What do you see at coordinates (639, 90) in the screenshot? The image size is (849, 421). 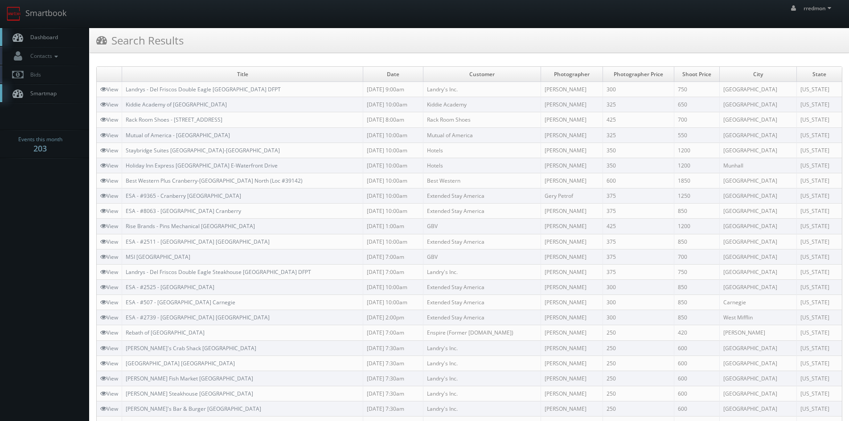 I see `td: 300` at bounding box center [639, 90].